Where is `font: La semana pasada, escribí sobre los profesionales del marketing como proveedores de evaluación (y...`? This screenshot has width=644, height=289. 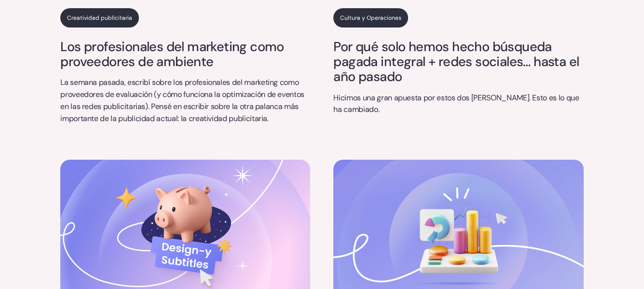 font: La semana pasada, escribí sobre los profesionales del marketing como proveedores de evaluación (y... is located at coordinates (183, 99).